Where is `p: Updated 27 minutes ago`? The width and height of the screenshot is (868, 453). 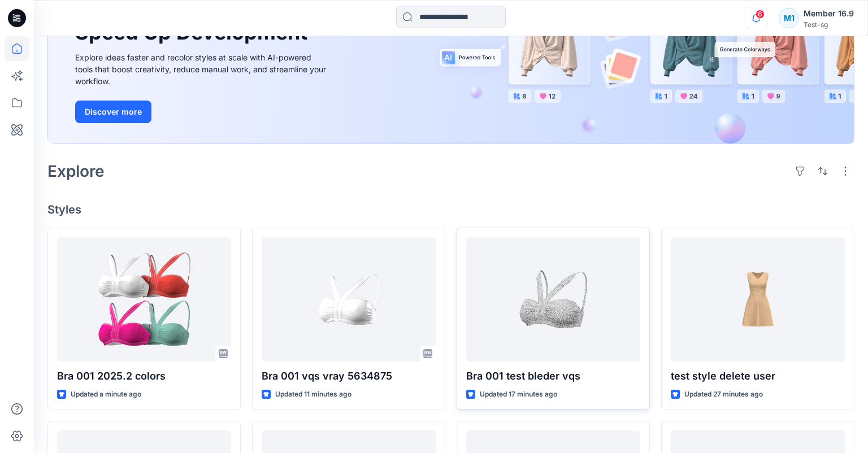
p: Updated 27 minutes ago is located at coordinates (723, 394).